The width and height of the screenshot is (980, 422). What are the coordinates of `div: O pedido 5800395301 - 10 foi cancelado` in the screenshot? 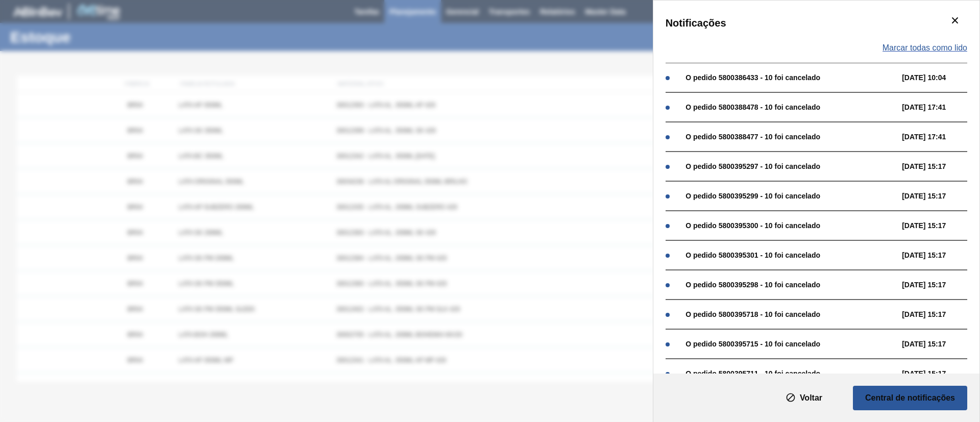 It's located at (791, 255).